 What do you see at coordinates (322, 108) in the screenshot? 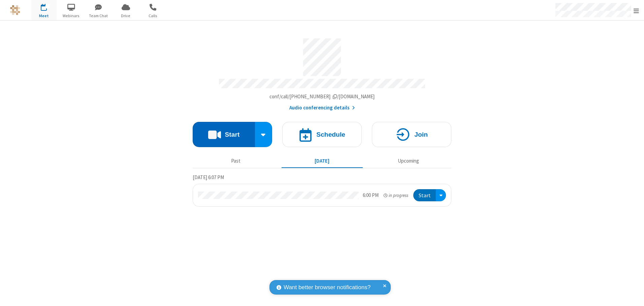
I see `button: Audio conferencing details` at bounding box center [322, 108].